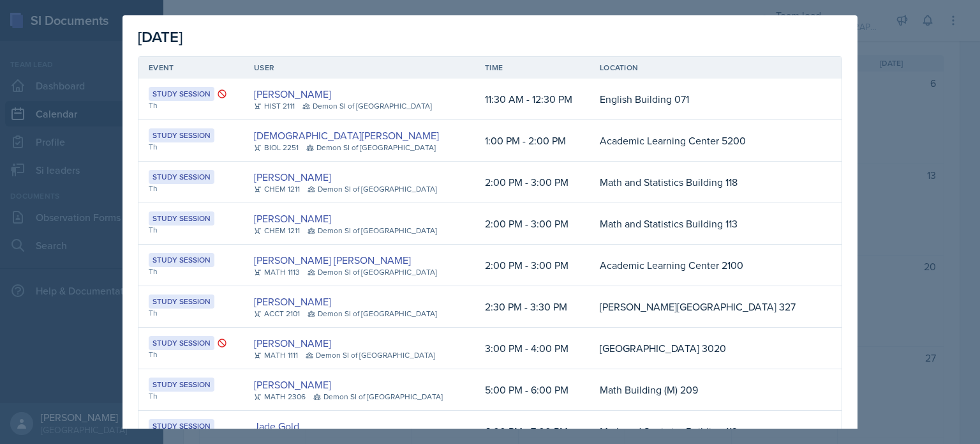 This screenshot has height=444, width=980. I want to click on th: Time, so click(532, 68).